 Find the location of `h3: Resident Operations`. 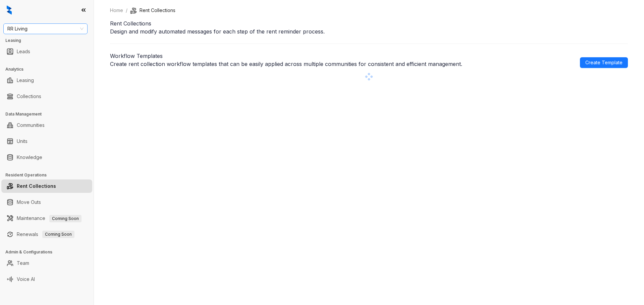

h3: Resident Operations is located at coordinates (49, 176).